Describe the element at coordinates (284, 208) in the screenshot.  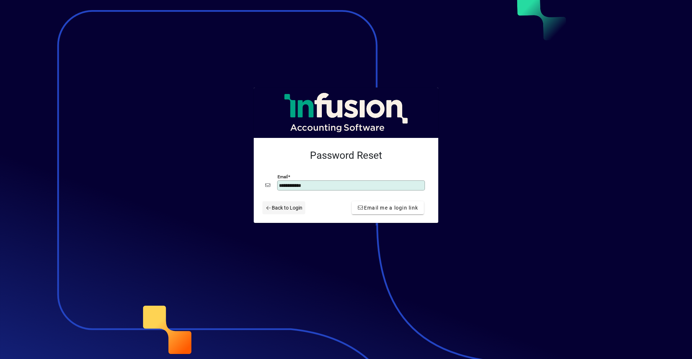
I see `a: Back to Login` at that location.